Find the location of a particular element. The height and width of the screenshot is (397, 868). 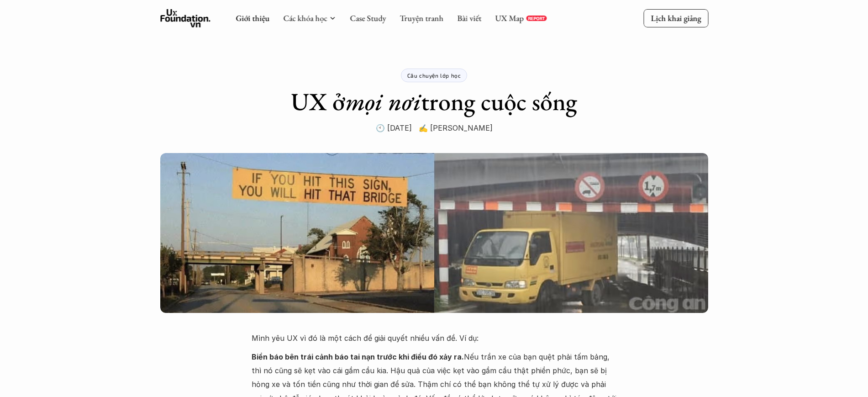

h1: UX ở trong cuộc sống is located at coordinates (434, 102).